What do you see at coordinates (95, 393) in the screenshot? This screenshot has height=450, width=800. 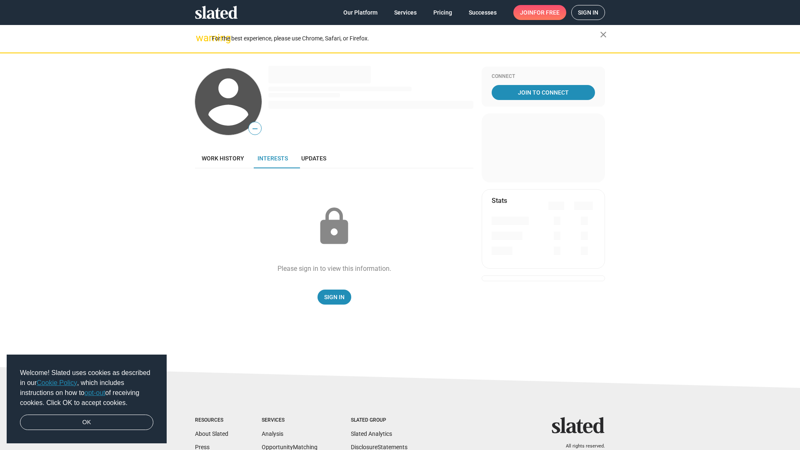 I see `a: opt-out` at bounding box center [95, 393].